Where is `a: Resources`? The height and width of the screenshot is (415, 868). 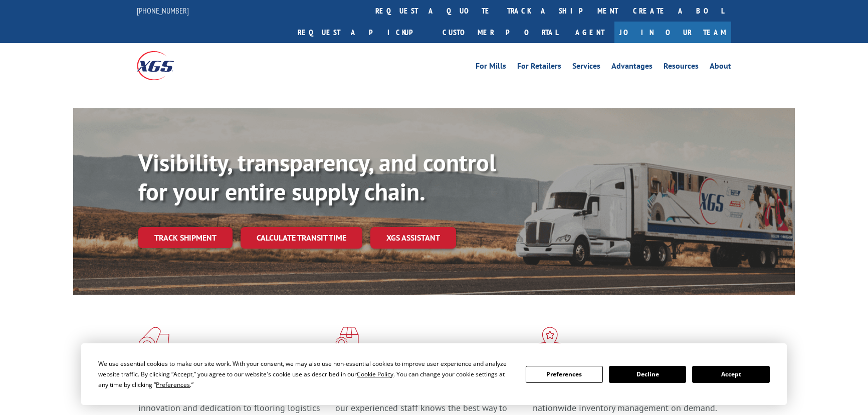
a: Resources is located at coordinates (681, 67).